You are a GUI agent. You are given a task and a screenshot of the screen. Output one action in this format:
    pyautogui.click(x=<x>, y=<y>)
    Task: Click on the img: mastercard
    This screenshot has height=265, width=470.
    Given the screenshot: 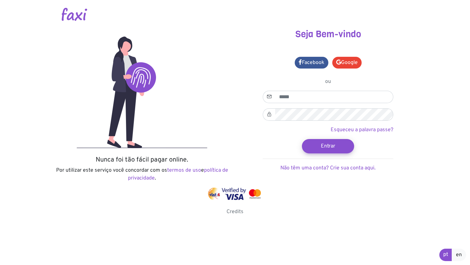 What is the action you would take?
    pyautogui.click(x=255, y=194)
    